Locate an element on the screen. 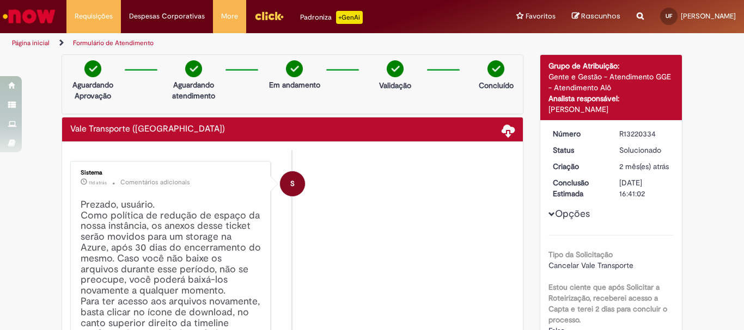 This screenshot has height=330, width=744. div: System is located at coordinates (292, 184).